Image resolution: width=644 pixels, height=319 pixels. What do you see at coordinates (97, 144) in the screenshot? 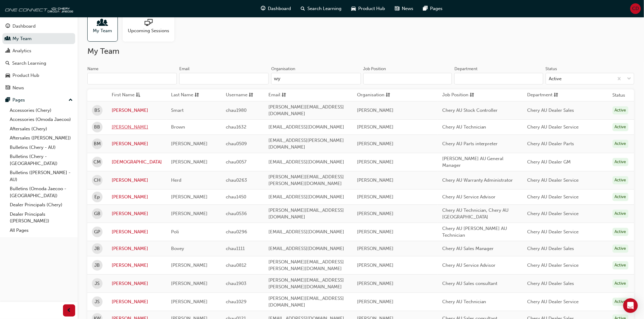
I see `span: BM` at bounding box center [97, 144].